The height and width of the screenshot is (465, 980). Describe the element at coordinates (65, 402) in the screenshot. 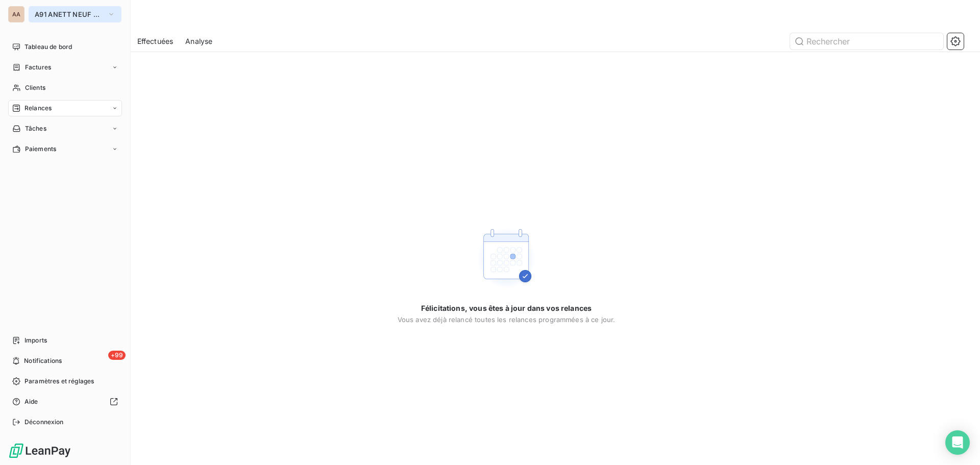

I see `a: Aide` at that location.